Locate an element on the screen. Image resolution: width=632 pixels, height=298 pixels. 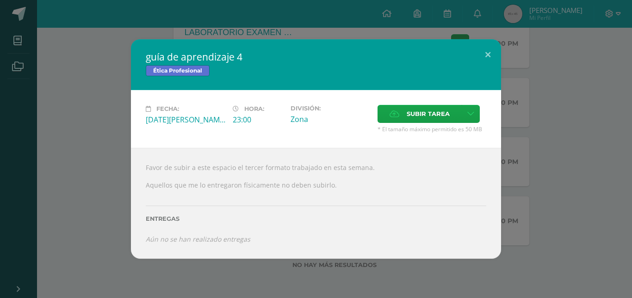
span: * El tamaño máximo permitido es 50 MB is located at coordinates (431, 129).